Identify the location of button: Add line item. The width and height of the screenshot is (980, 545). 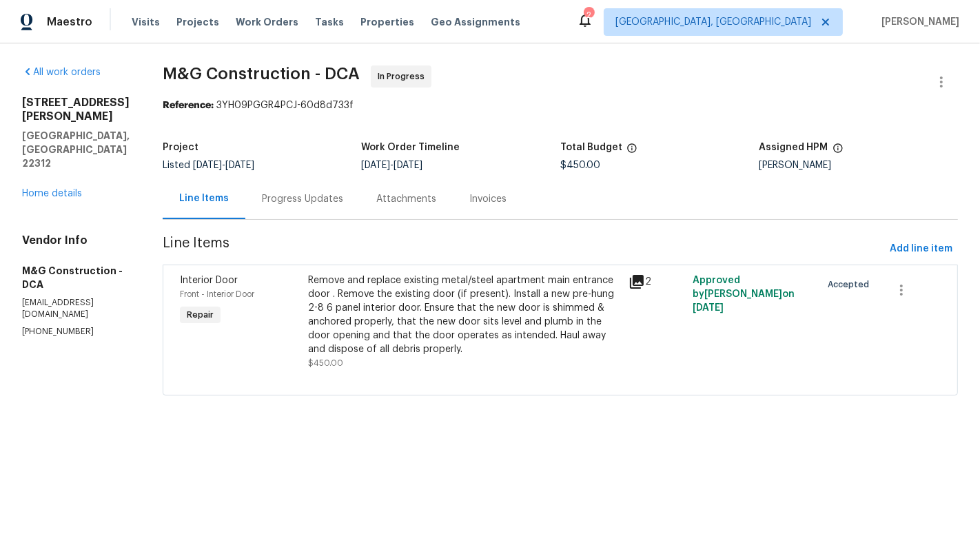
(921, 249).